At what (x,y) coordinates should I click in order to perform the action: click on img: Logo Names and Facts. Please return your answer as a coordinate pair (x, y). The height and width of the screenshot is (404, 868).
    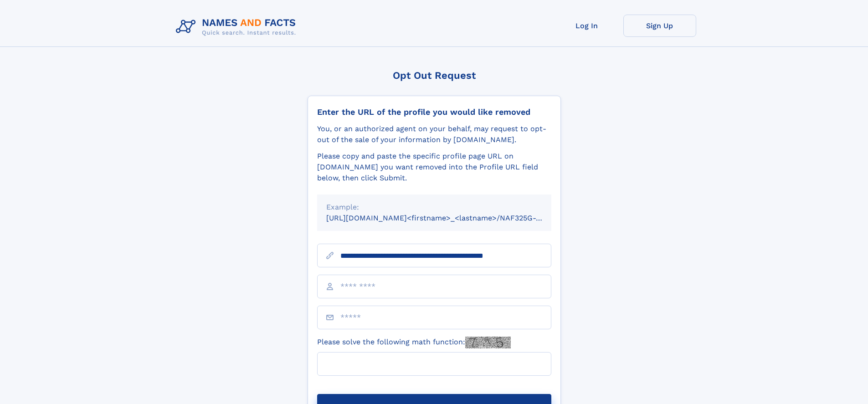
    Looking at the image, I should click on (237, 27).